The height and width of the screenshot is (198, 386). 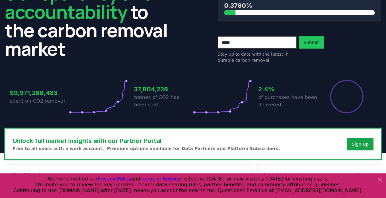 What do you see at coordinates (347, 96) in the screenshot?
I see `div: Percentage of sales delivered` at bounding box center [347, 96].